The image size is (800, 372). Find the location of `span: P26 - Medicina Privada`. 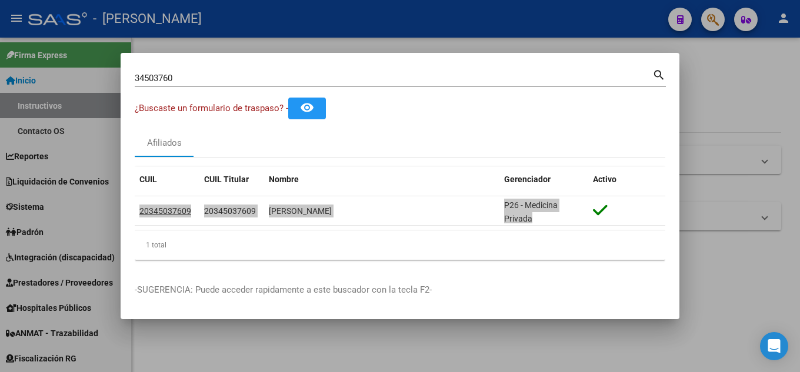

span: P26 - Medicina Privada is located at coordinates (530, 212).